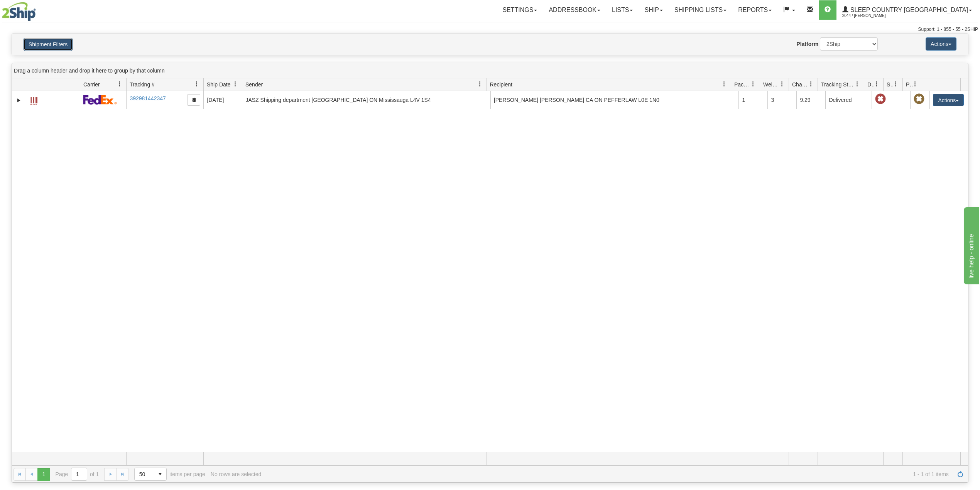 This screenshot has width=980, height=490. Describe the element at coordinates (653, 10) in the screenshot. I see `a: Ship` at that location.